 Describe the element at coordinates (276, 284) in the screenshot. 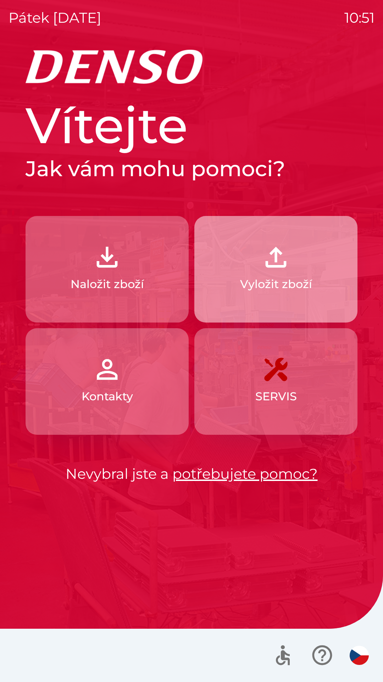

I see `p: Vyložit zboží` at that location.